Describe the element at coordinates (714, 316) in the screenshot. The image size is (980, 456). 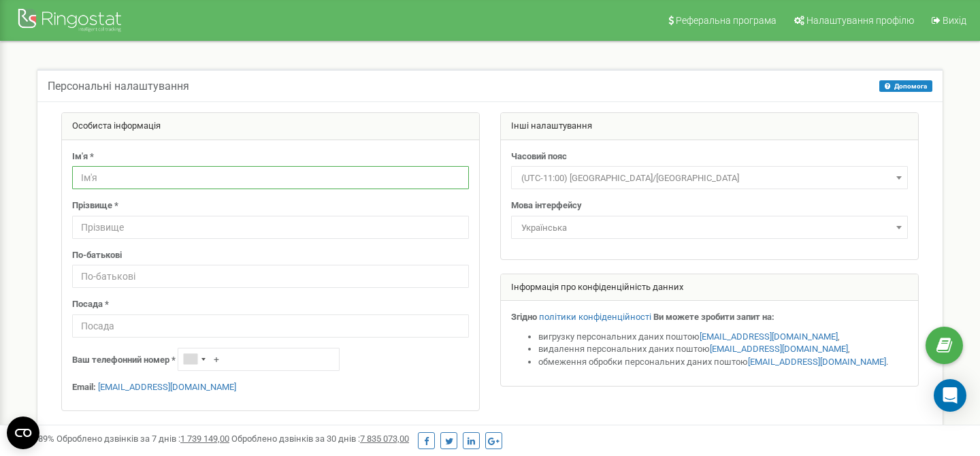
I see `strong: Ви можете зробити запит на:` at that location.